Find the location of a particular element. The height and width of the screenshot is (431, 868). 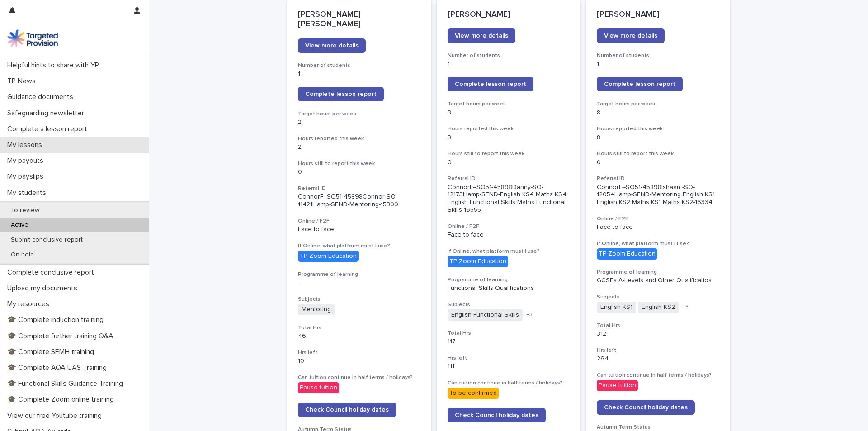

p: My lessons is located at coordinates (26, 145).